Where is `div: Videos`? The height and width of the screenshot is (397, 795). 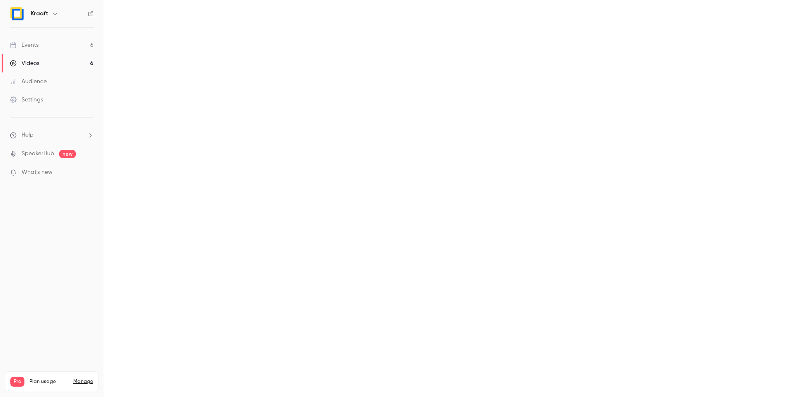 div: Videos is located at coordinates (24, 63).